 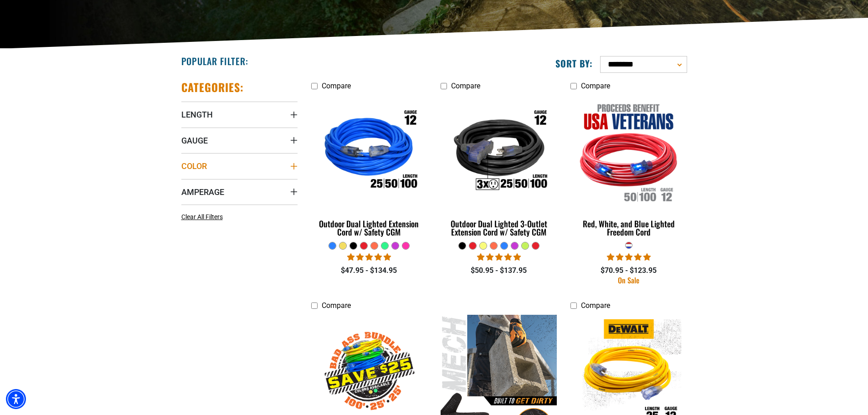 I want to click on div: Outdoor Dual Lighted 3-Outlet Extension Cord w/ Safety CGM, so click(x=498, y=228).